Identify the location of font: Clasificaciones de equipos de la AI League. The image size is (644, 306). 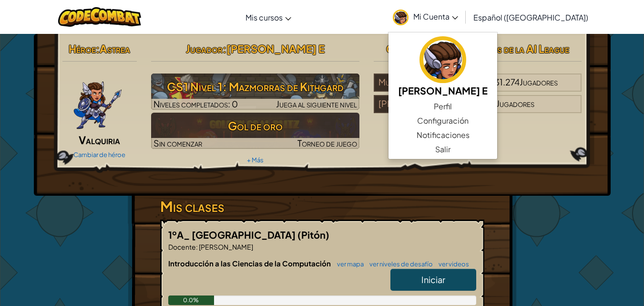
(478, 49).